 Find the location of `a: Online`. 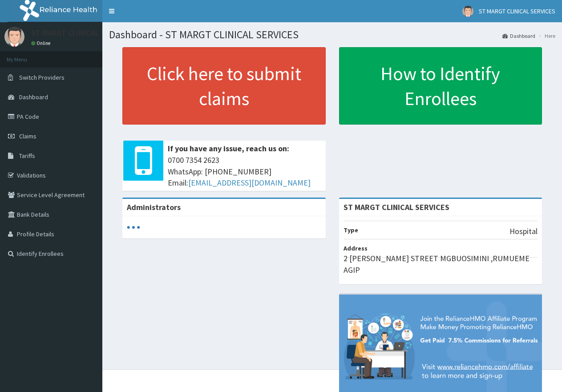

a: Online is located at coordinates (42, 43).